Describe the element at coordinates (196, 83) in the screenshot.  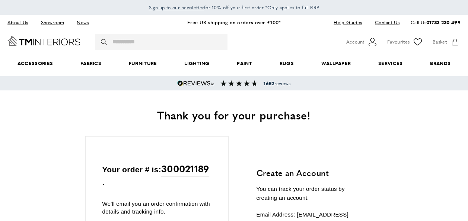
I see `img: Reviews.io 5 stars` at that location.